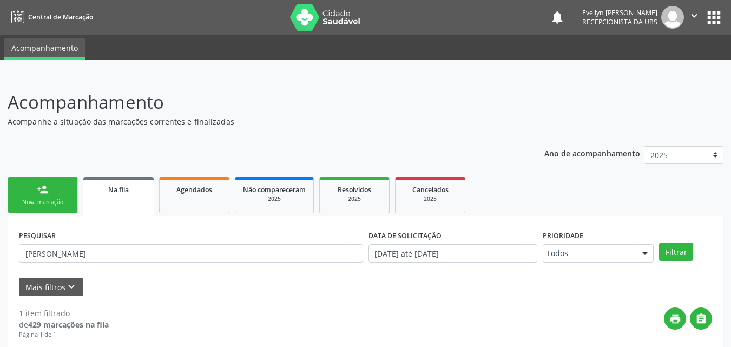 This screenshot has width=731, height=347. Describe the element at coordinates (258, 102) in the screenshot. I see `p: Acompanhamento` at that location.